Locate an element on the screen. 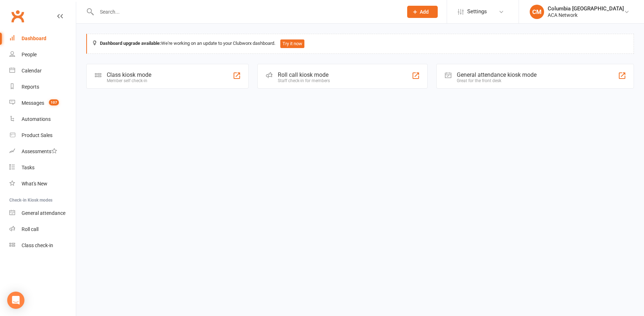 This screenshot has height=316, width=644. div: Member self check-in is located at coordinates (129, 81).